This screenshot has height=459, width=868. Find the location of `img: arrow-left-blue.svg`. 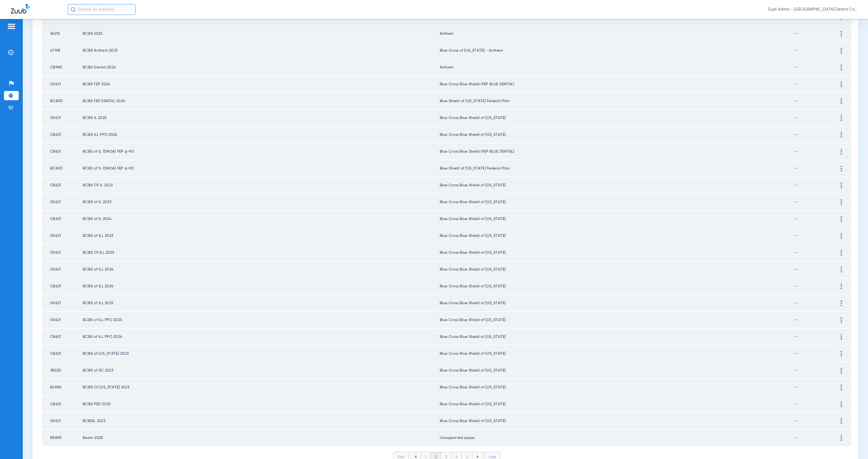

img: arrow-left-blue.svg is located at coordinates (416, 457).